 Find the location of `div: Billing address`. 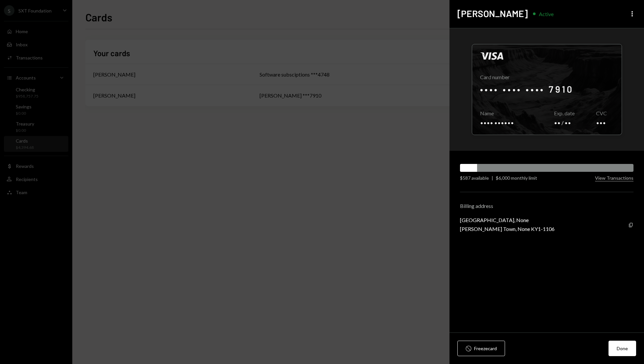

div: Billing address is located at coordinates (547, 206).